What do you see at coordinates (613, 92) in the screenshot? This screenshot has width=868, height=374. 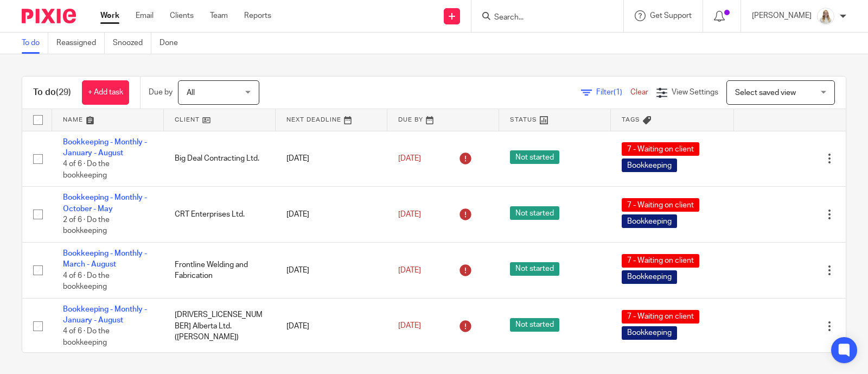 I see `span: Filter` at bounding box center [613, 92].